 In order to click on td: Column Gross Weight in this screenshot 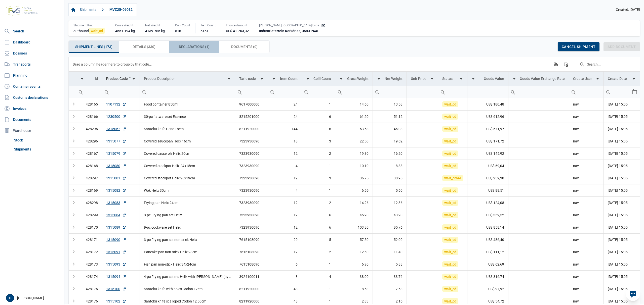, I will do `click(354, 78)`.